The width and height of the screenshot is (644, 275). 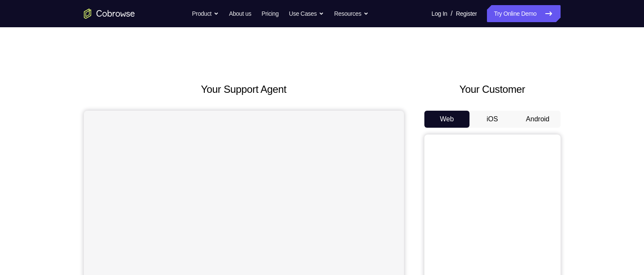 What do you see at coordinates (538, 119) in the screenshot?
I see `button: Android` at bounding box center [538, 119].